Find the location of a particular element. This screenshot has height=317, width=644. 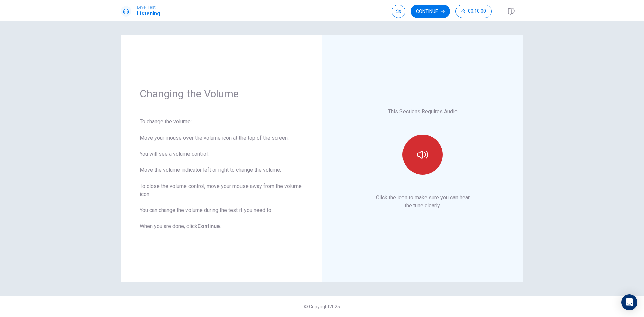

p: Click the icon to make sure you can hear the tune clearly. is located at coordinates (423, 202).